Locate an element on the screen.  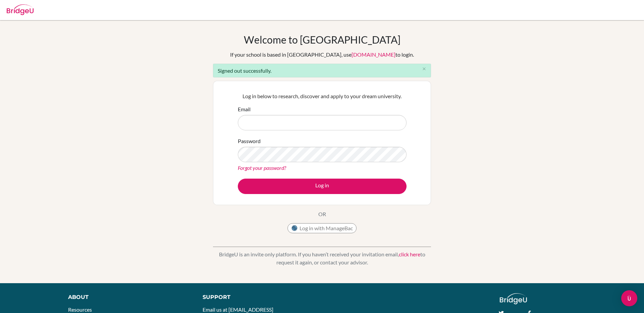
label: Password is located at coordinates (249, 141).